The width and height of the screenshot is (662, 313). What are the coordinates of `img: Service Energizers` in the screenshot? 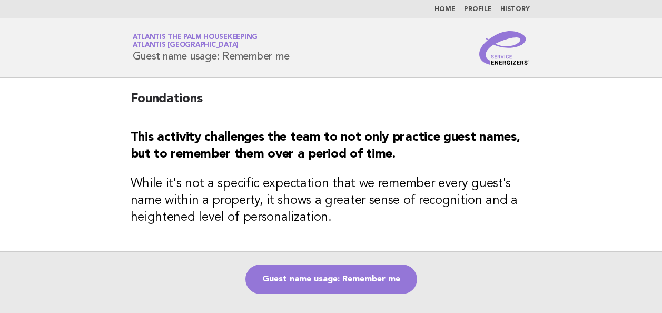 It's located at (505, 48).